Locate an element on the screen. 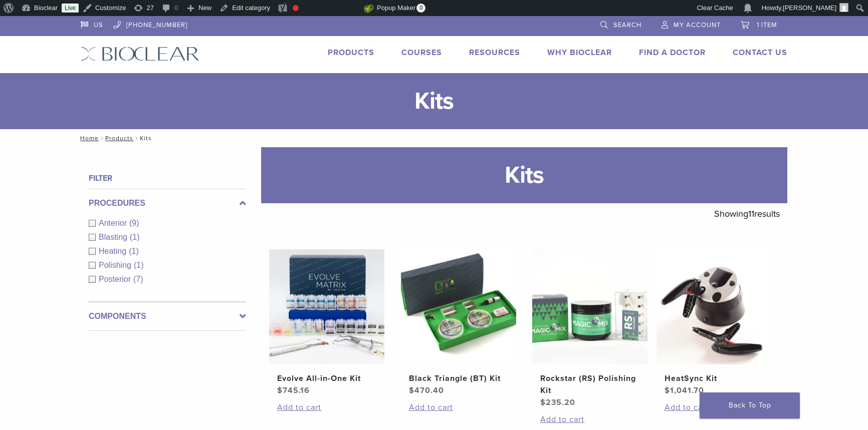  span: Blasting is located at coordinates (114, 237).